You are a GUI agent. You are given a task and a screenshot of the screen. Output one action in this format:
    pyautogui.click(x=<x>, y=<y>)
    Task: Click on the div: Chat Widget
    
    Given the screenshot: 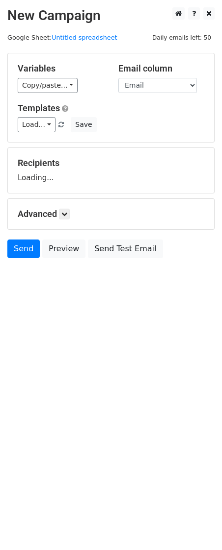 What is the action you would take?
    pyautogui.click(x=197, y=527)
    